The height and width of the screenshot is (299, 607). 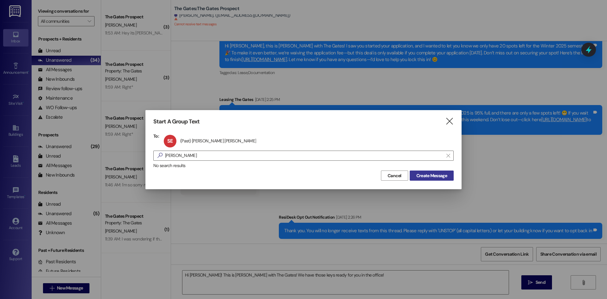 I want to click on h3: Start A Group Text, so click(x=177, y=121).